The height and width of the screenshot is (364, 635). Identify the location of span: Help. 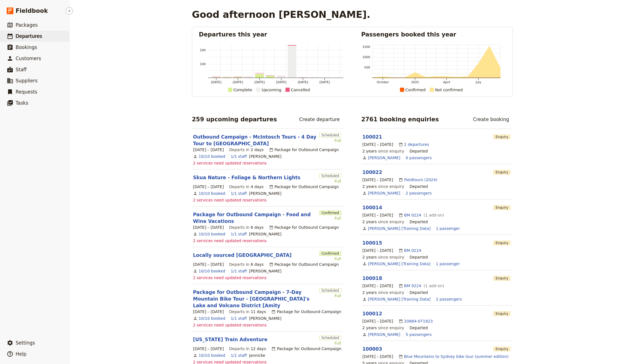
(21, 354).